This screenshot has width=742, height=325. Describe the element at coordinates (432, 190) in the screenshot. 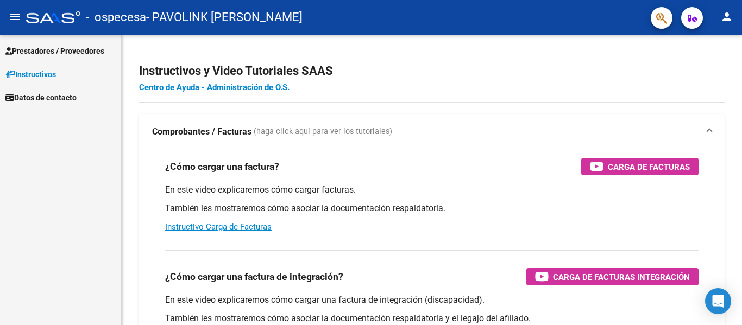

I see `p: En este video explicaremos cómo cargar facturas.` at that location.